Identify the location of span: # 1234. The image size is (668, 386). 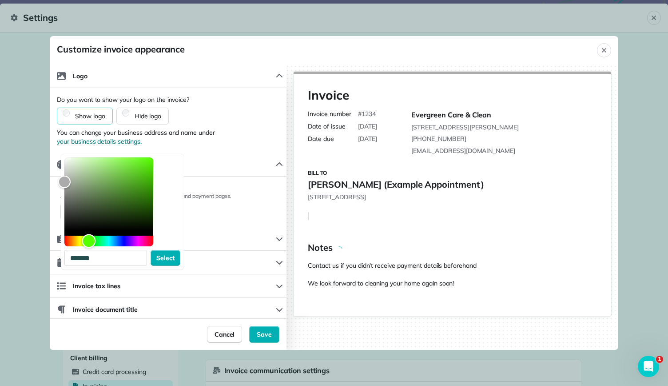
(367, 114).